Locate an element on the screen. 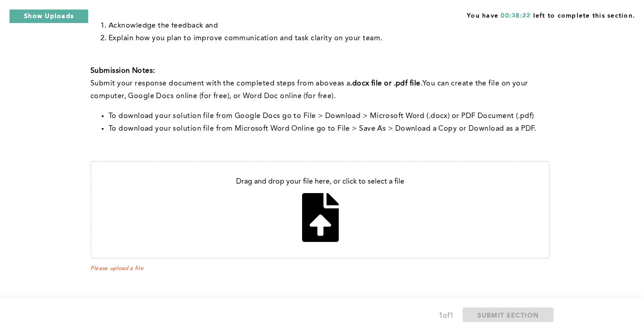 This screenshot has height=331, width=644. span: Submit your response document is located at coordinates (149, 83).